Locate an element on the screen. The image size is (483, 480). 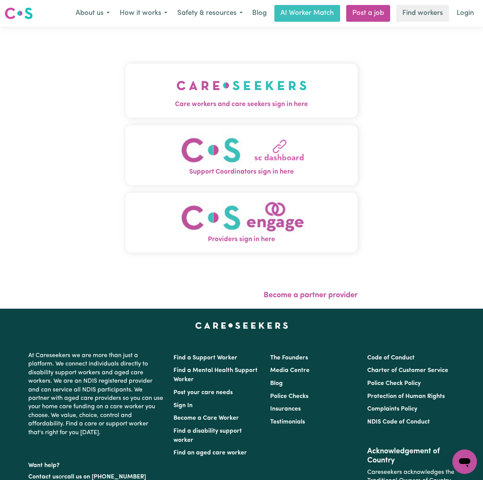
a: Find a Support Worker is located at coordinates (205, 358).